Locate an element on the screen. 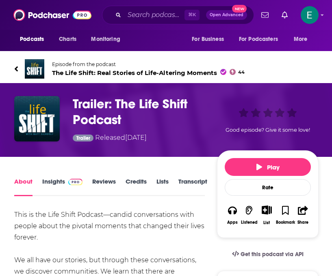 Image resolution: width=332 pixels, height=276 pixels. div: Show More ButtonList is located at coordinates (266, 215).